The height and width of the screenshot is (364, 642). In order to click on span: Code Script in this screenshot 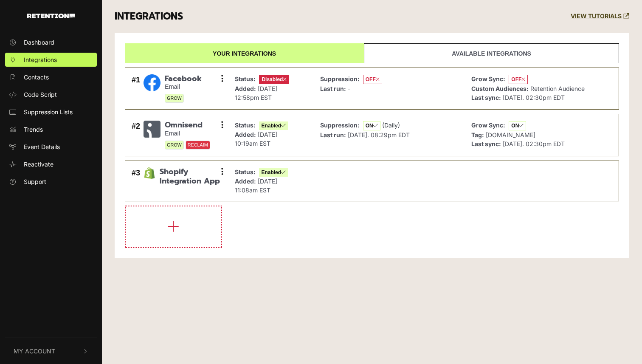, I will do `click(40, 94)`.